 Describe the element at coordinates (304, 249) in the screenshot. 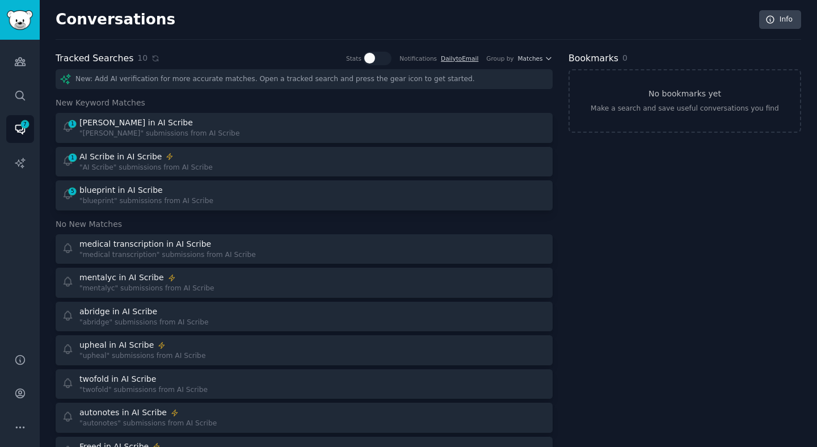

I see `a: medical transcription in AI Scribe"medical transcription" submissions from AI Scribe` at that location.